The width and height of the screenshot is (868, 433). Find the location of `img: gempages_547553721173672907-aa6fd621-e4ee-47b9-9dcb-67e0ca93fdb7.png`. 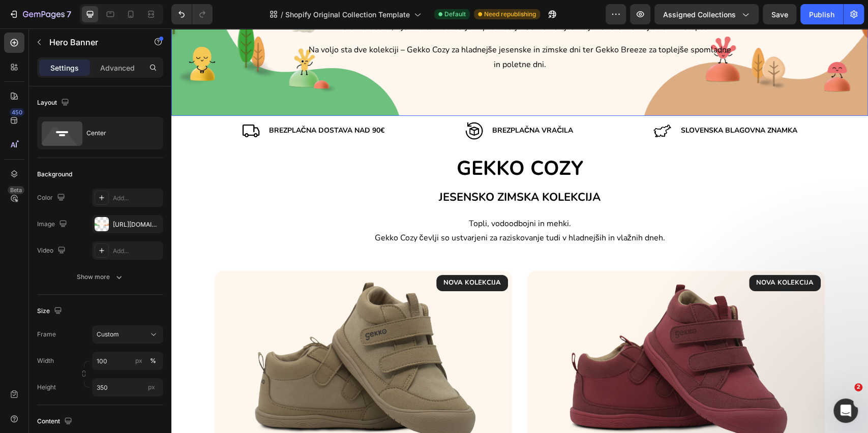

img: gempages_547553721173672907-aa6fd621-e4ee-47b9-9dcb-67e0ca93fdb7.png is located at coordinates (191, 337).